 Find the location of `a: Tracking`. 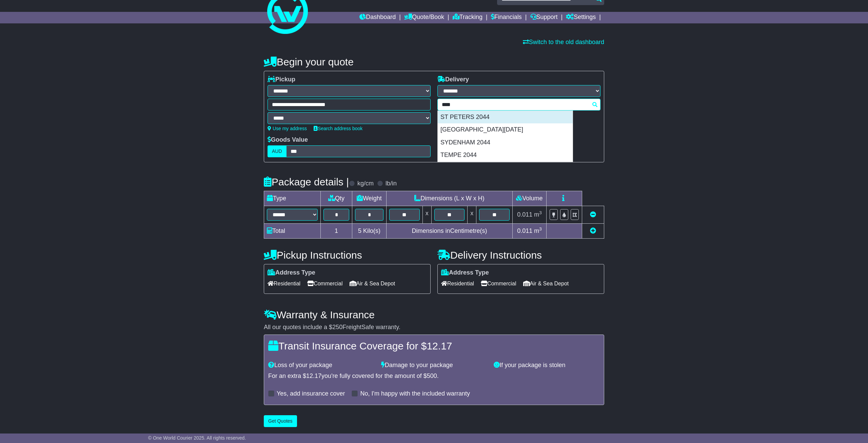

a: Tracking is located at coordinates (468, 17).